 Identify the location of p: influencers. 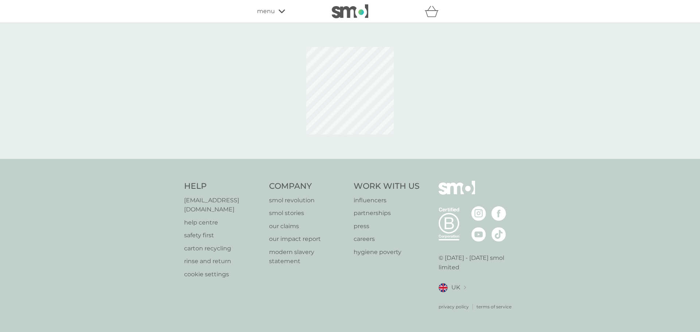
(386, 200).